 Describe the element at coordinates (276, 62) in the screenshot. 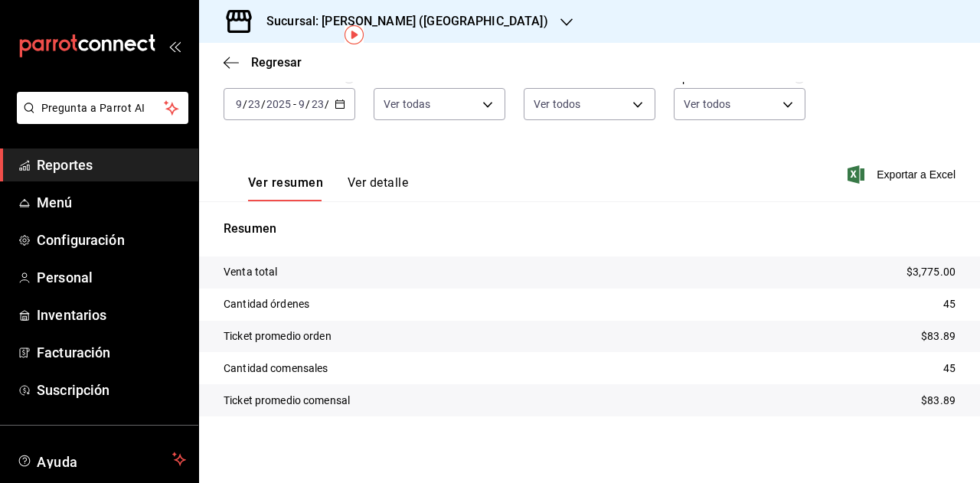

I see `span: Regresar` at that location.